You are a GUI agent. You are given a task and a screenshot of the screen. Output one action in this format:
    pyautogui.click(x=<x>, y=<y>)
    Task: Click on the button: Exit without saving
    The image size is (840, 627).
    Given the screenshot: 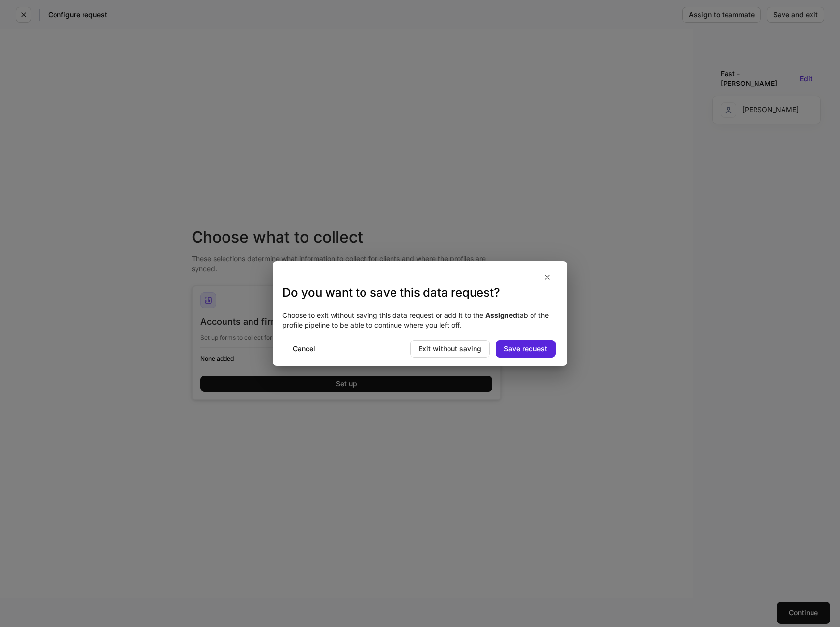 What is the action you would take?
    pyautogui.click(x=450, y=348)
    